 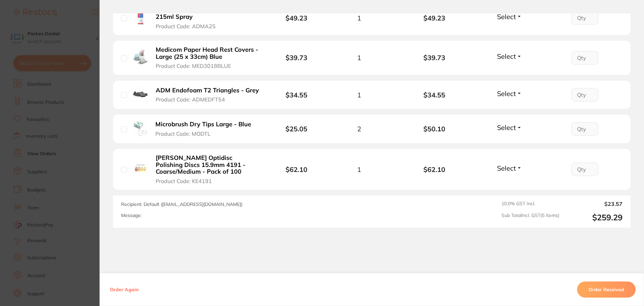 I want to click on button: Medicom Paper Head Rest Covers - Large (25 x 33cm) Blue Product Code: MED3018BLUE, so click(x=208, y=58).